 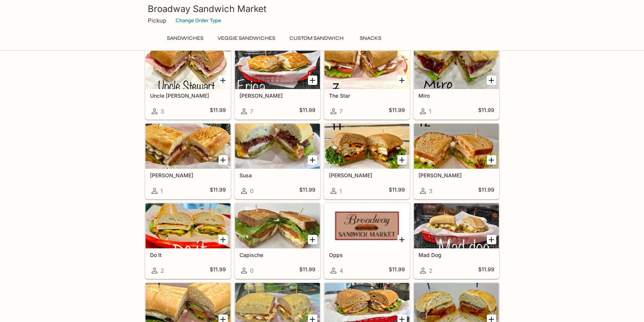 What do you see at coordinates (402, 160) in the screenshot?
I see `button: Add Lu Lu` at bounding box center [402, 160].